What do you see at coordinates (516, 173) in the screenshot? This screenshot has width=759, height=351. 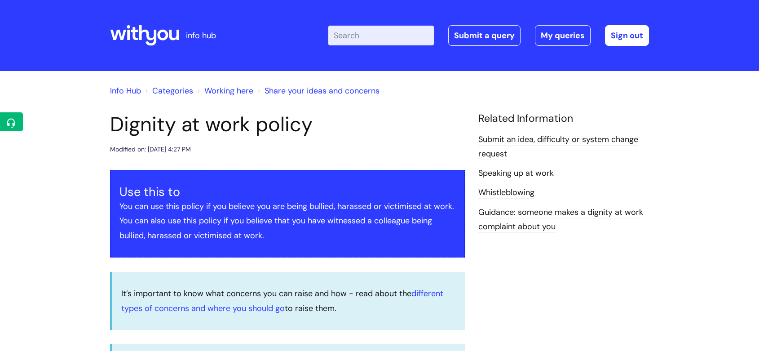 I see `a: Speaking up at work` at bounding box center [516, 173].